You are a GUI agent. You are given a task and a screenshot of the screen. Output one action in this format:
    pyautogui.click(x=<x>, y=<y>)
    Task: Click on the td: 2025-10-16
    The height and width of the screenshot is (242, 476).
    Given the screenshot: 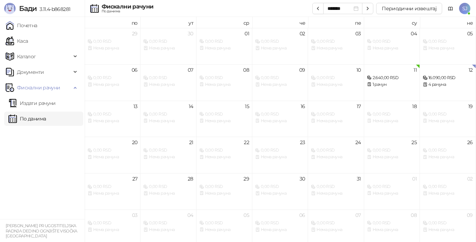 What is the action you would take?
    pyautogui.click(x=280, y=119)
    